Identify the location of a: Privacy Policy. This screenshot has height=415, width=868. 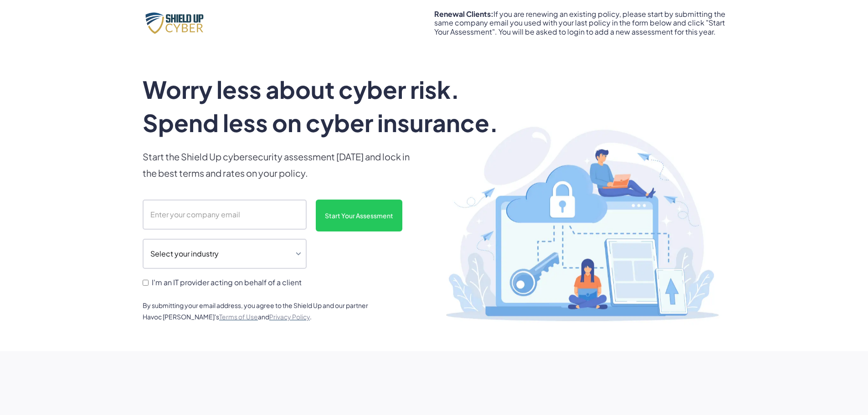
(290, 317).